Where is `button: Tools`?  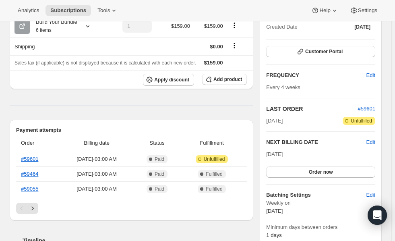 button: Tools is located at coordinates (108, 10).